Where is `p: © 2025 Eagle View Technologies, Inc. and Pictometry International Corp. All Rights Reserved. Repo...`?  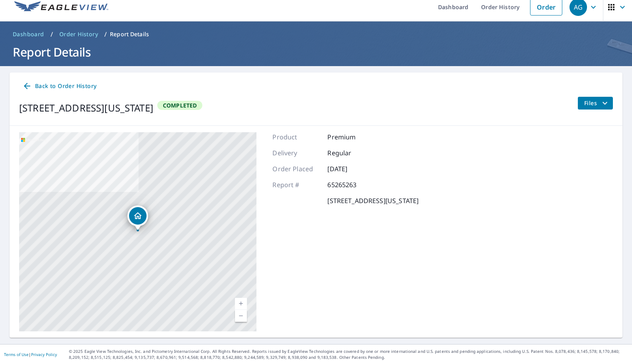
p: © 2025 Eagle View Technologies, Inc. and Pictometry International Corp. All Rights Reserved. Repo... is located at coordinates (348, 354).